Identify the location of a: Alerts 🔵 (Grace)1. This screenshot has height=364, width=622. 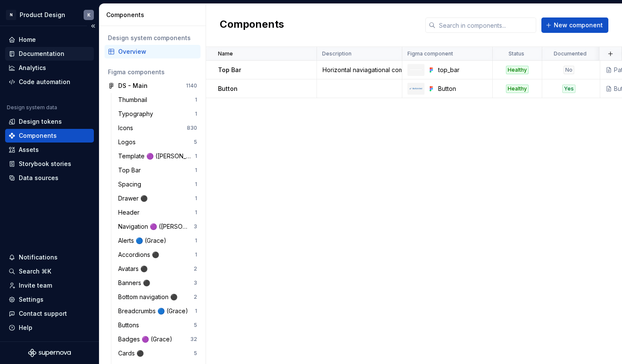
(157, 241).